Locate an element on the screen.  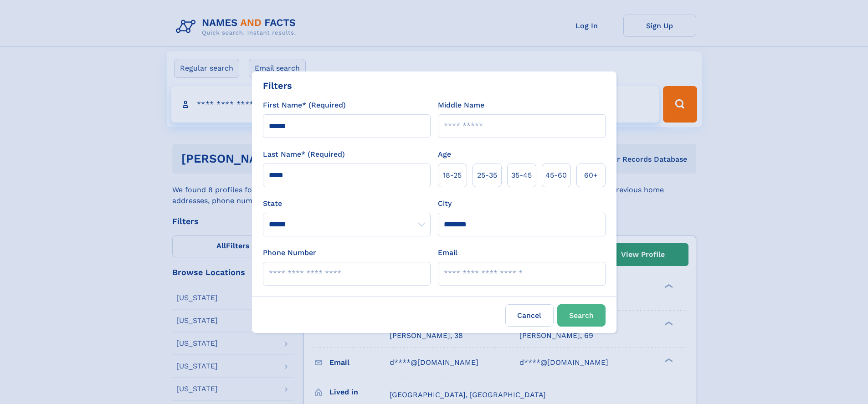
label: Age is located at coordinates (444, 154).